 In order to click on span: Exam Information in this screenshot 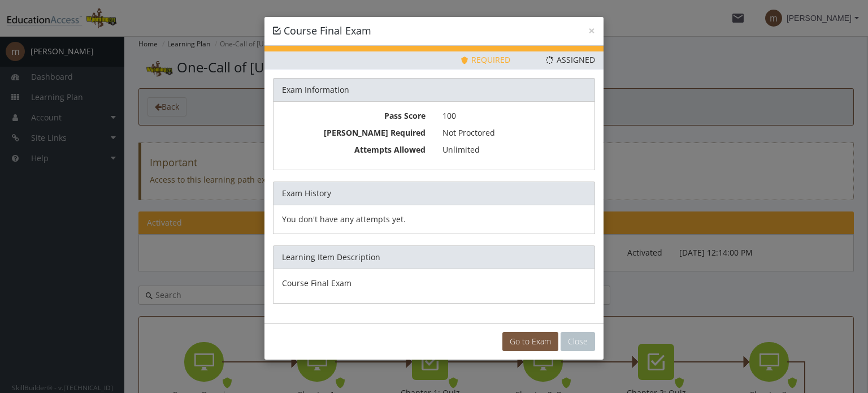, I will do `click(315, 89)`.